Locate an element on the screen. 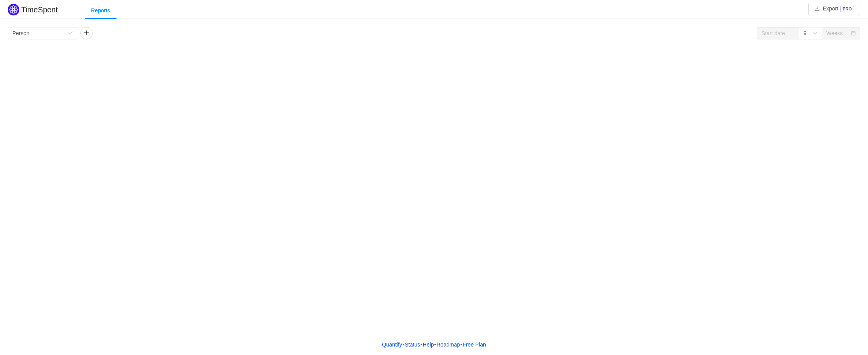 The height and width of the screenshot is (355, 868). div: Weeks is located at coordinates (834, 33).